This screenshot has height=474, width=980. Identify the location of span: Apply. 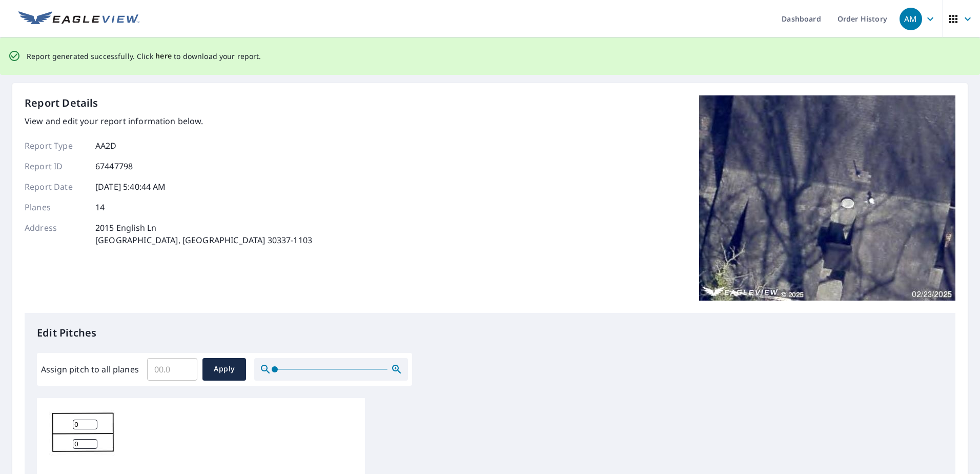
(224, 369).